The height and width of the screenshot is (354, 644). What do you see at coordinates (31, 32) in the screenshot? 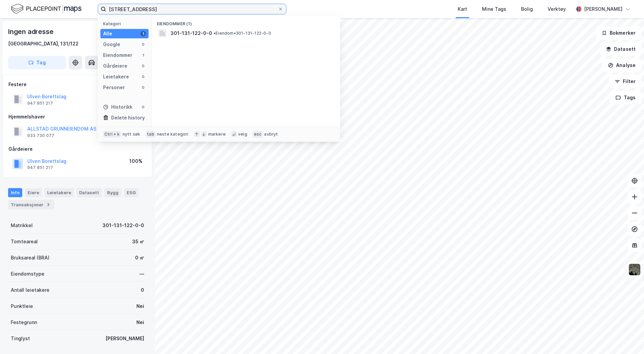
I see `div: Ingen adresse` at bounding box center [31, 32].